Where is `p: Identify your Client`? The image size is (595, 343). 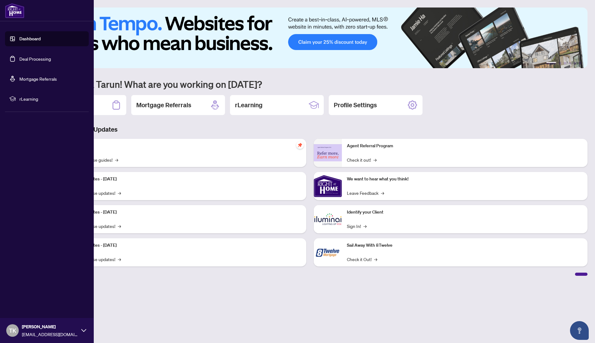
p: Identify your Client is located at coordinates (465, 212).